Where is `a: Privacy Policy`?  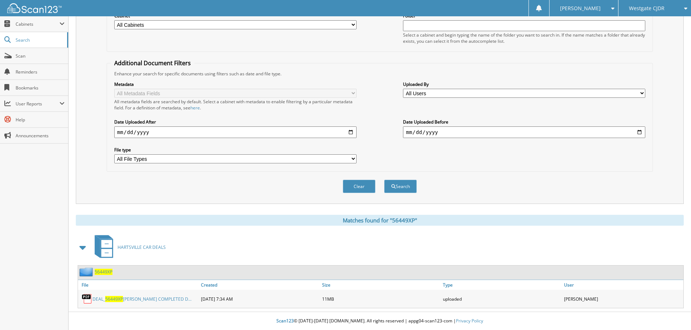 a: Privacy Policy is located at coordinates (469, 321).